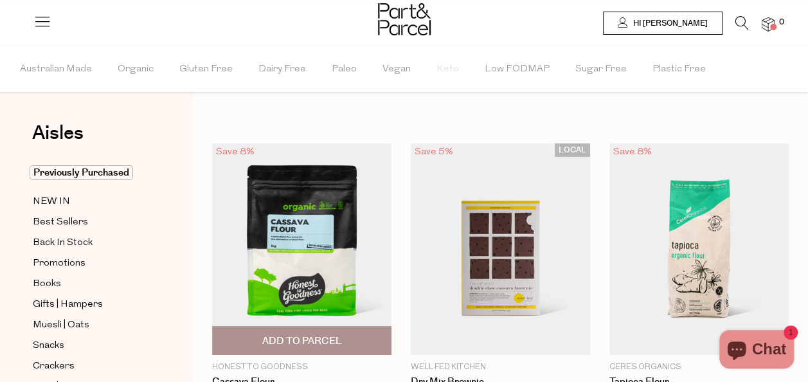  What do you see at coordinates (206, 69) in the screenshot?
I see `span: Gluten Free` at bounding box center [206, 69].